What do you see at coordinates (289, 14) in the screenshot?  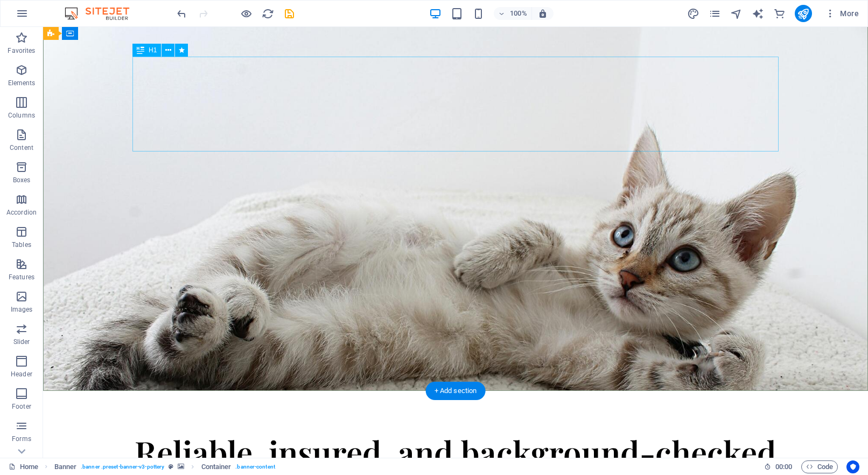 I see `i: Save (Ctrl+S)` at bounding box center [289, 14].